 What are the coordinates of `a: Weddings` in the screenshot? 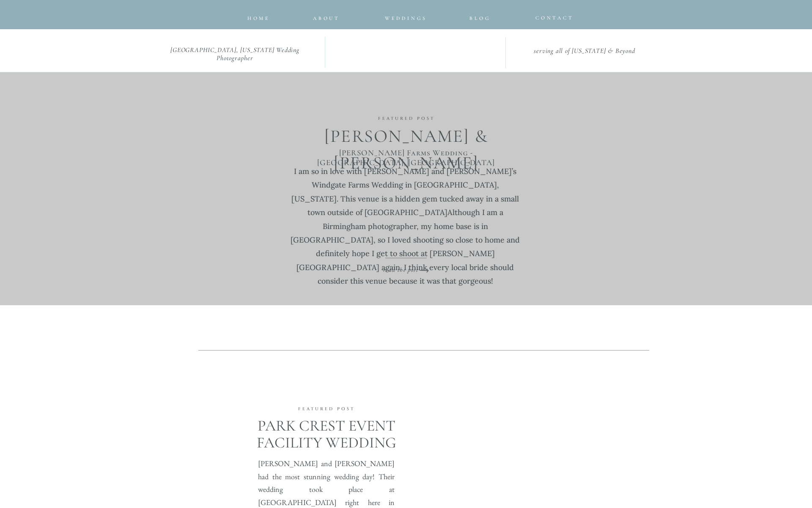 It's located at (406, 16).